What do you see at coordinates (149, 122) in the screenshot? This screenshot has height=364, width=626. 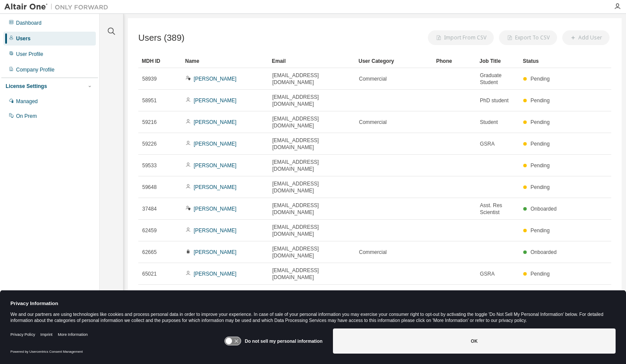 I see `span: 59216` at bounding box center [149, 122].